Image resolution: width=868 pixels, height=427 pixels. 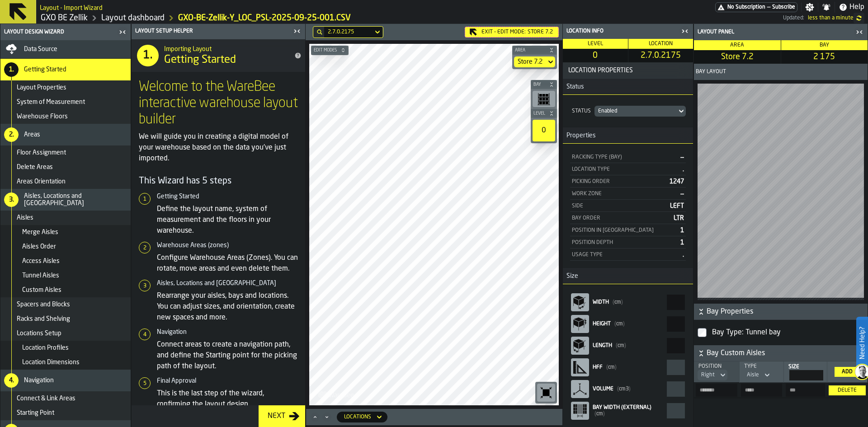 I want to click on li: menu Spacers and Blocks, so click(x=66, y=305).